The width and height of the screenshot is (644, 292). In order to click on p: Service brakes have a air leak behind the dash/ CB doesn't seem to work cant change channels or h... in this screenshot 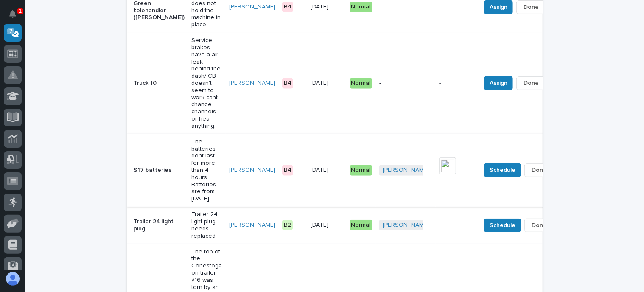, I will do `click(206, 83)`.